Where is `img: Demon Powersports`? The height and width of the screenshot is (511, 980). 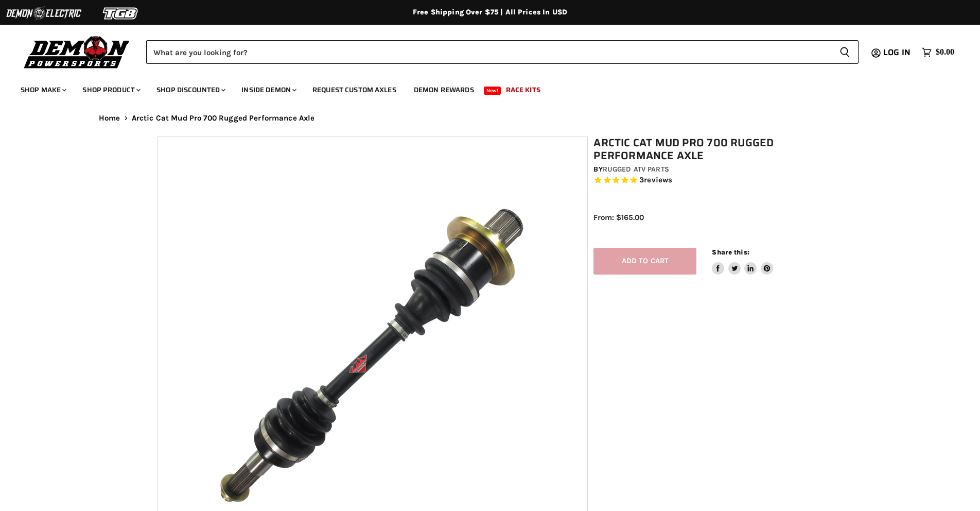
img: Demon Powersports is located at coordinates (77, 51).